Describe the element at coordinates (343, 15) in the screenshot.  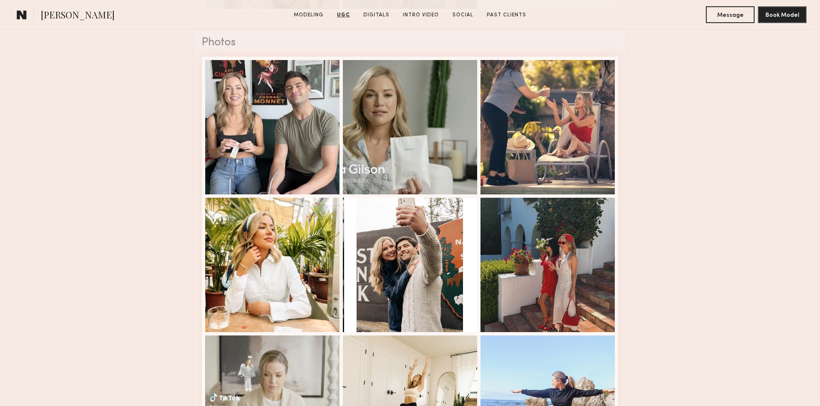
I see `a: UGC` at that location.